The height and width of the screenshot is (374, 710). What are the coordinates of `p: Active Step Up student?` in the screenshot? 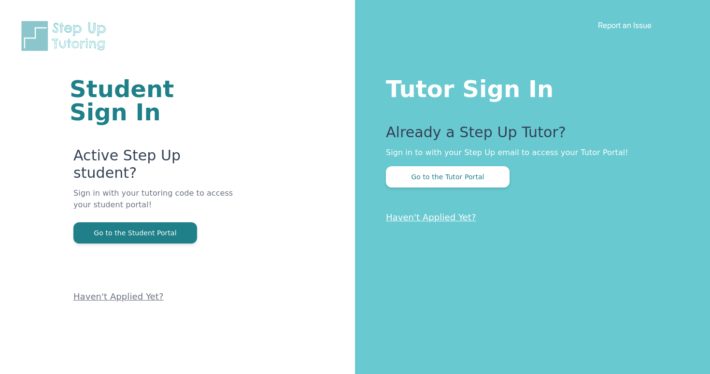 It's located at (156, 167).